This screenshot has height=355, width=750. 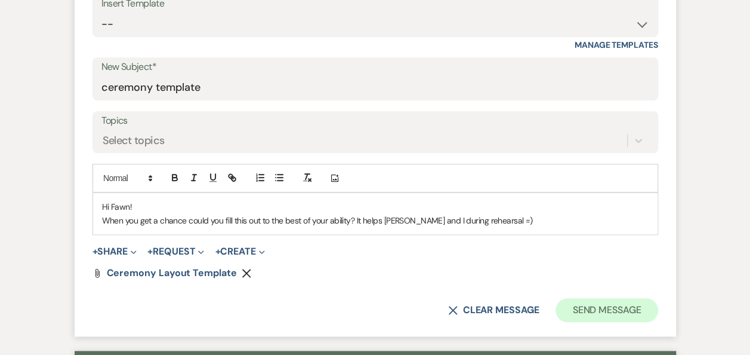 I want to click on label: New Subject*, so click(x=375, y=67).